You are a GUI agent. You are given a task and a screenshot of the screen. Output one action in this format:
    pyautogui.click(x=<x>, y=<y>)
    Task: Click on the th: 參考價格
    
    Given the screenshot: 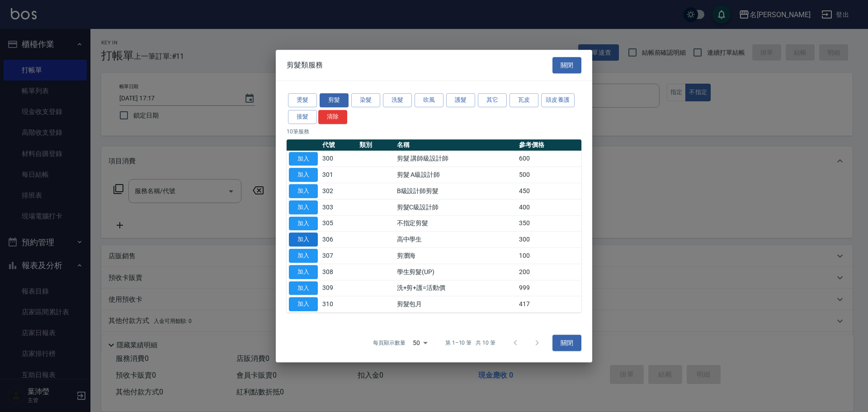 What is the action you would take?
    pyautogui.click(x=548, y=145)
    